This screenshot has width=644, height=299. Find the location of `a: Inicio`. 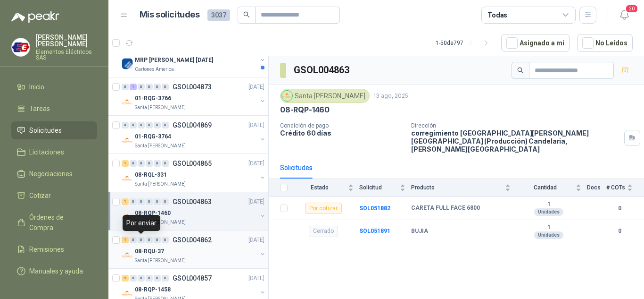

a: Inicio is located at coordinates (54, 87).